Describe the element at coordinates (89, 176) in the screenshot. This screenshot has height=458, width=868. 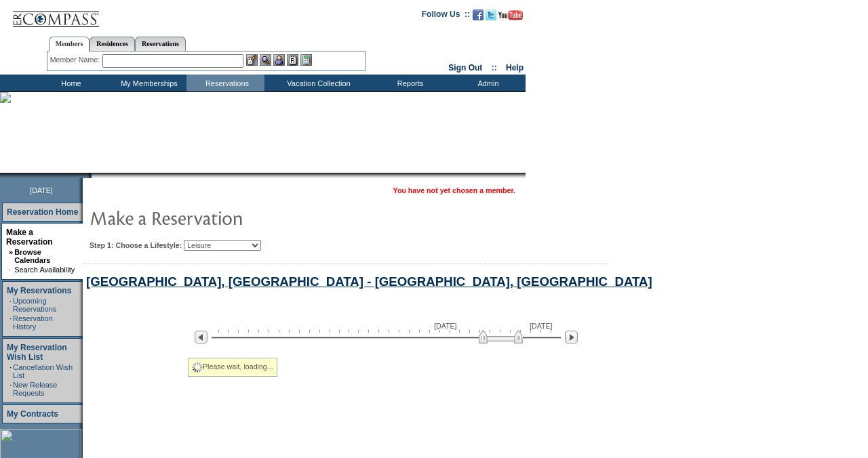
I see `img: promoShadowLeftCorner.gif` at that location.